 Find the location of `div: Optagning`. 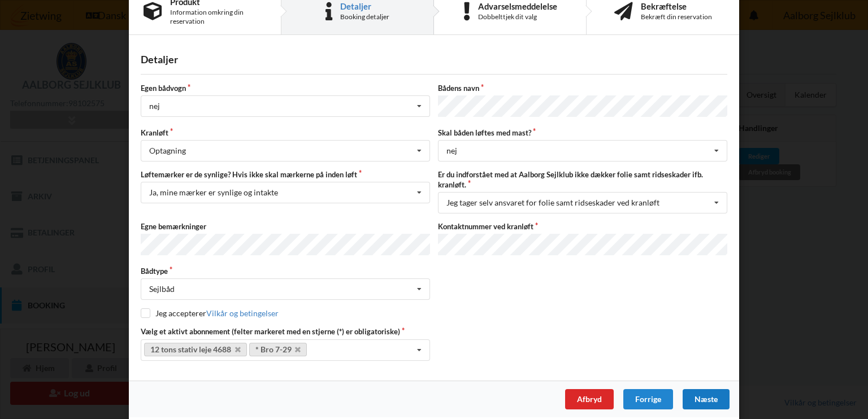

div: Optagning is located at coordinates (167, 151).